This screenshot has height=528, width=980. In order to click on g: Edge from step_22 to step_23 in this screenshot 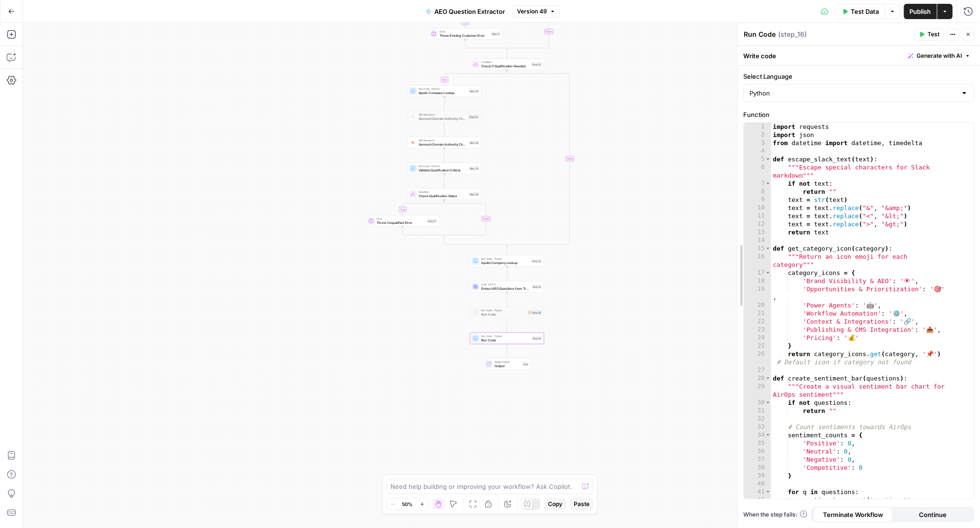, I will do `click(476, 77)`.